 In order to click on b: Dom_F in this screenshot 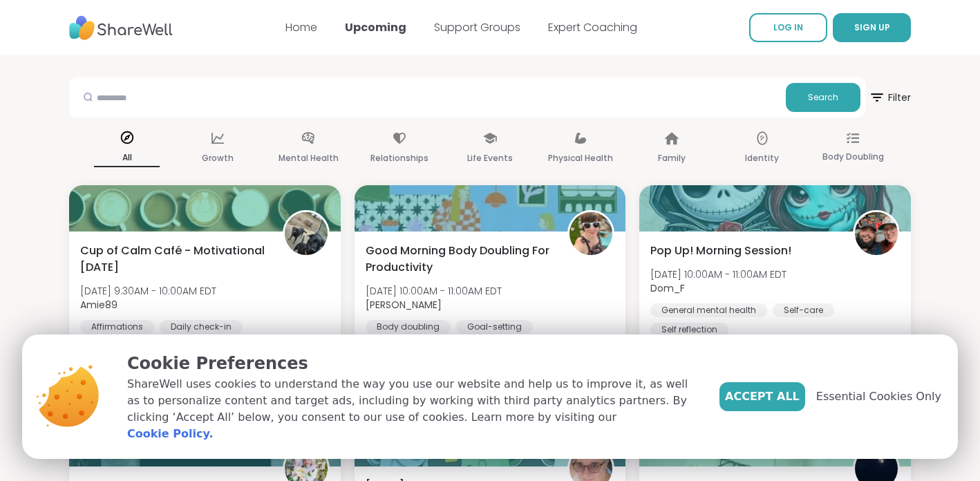, I will do `click(668, 288)`.